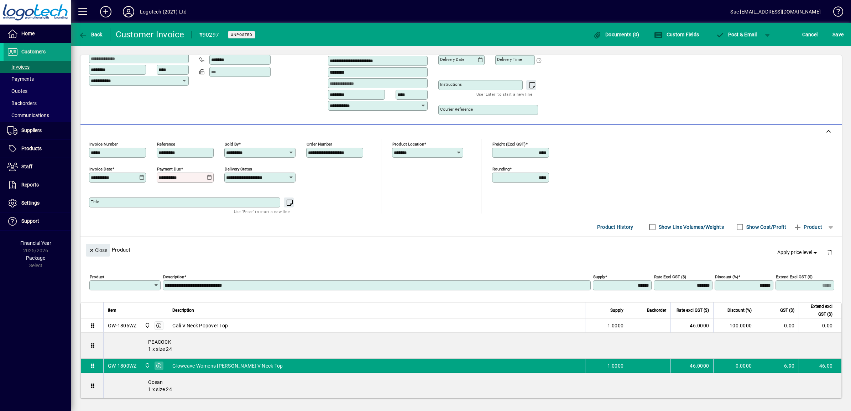 The height and width of the screenshot is (411, 851). I want to click on span: Financial Year, so click(36, 243).